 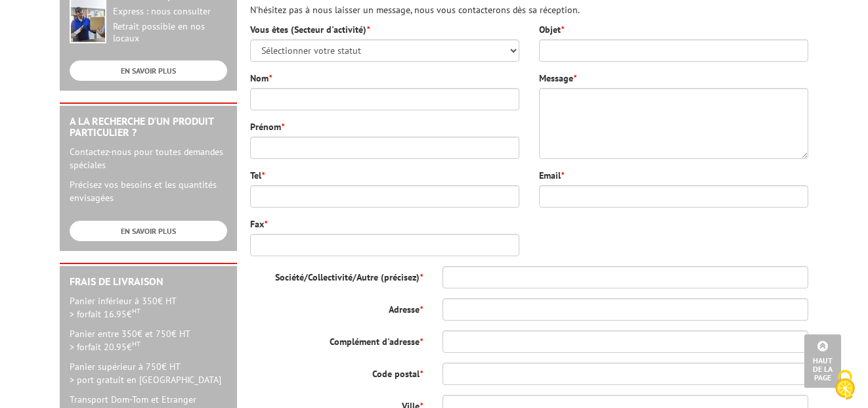 I want to click on label: Code postal, so click(x=336, y=371).